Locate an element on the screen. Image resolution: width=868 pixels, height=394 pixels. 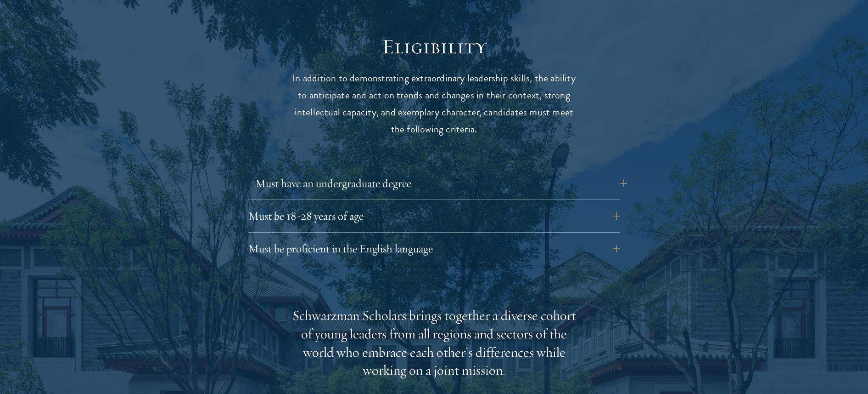
h2: Eligibility is located at coordinates (434, 47).